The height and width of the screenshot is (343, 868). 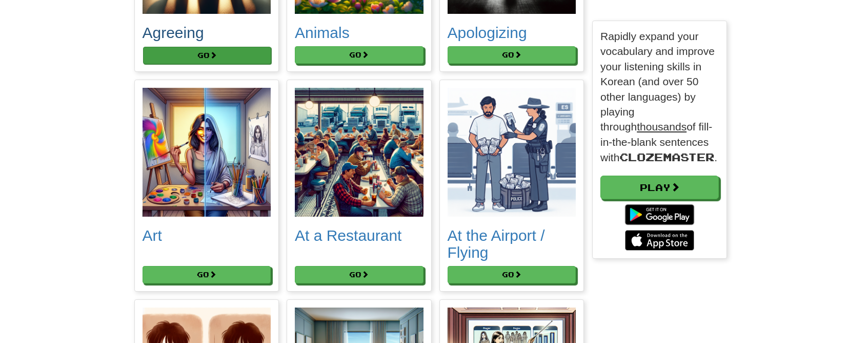 I want to click on h2: Animals, so click(x=359, y=32).